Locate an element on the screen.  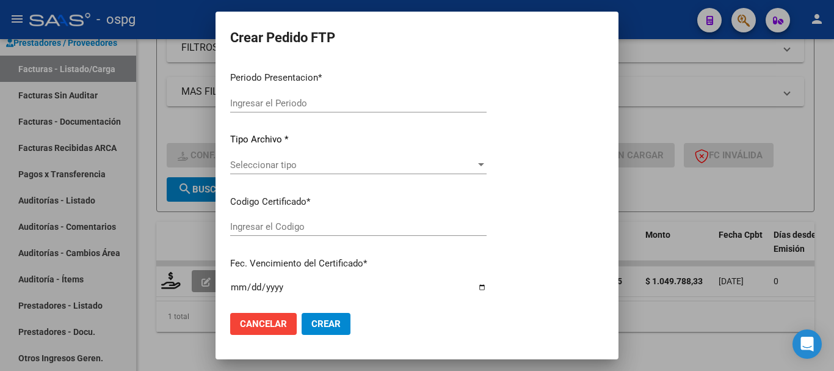
span: Seleccionar tipo is located at coordinates (353, 165).